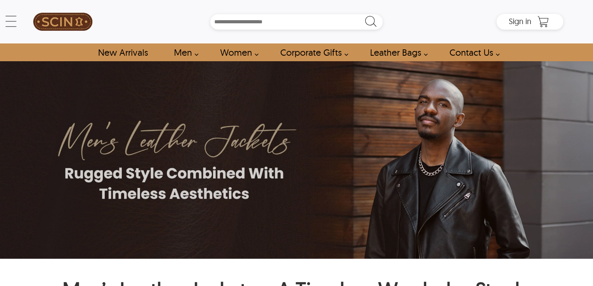  I want to click on a: Shop Women Leather Jackets, so click(237, 52).